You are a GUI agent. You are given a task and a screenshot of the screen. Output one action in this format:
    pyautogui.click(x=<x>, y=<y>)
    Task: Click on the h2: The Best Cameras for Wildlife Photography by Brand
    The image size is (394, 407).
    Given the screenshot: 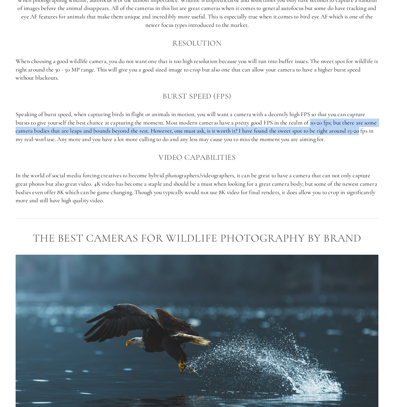 What is the action you would take?
    pyautogui.click(x=197, y=238)
    